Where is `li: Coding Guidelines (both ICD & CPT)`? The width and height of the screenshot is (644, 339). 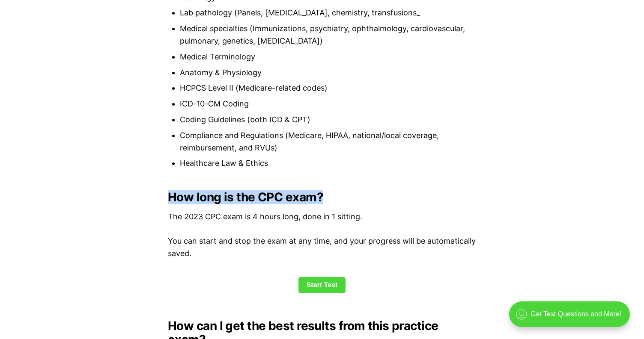
li: Coding Guidelines (both ICD & CPT) is located at coordinates (328, 120).